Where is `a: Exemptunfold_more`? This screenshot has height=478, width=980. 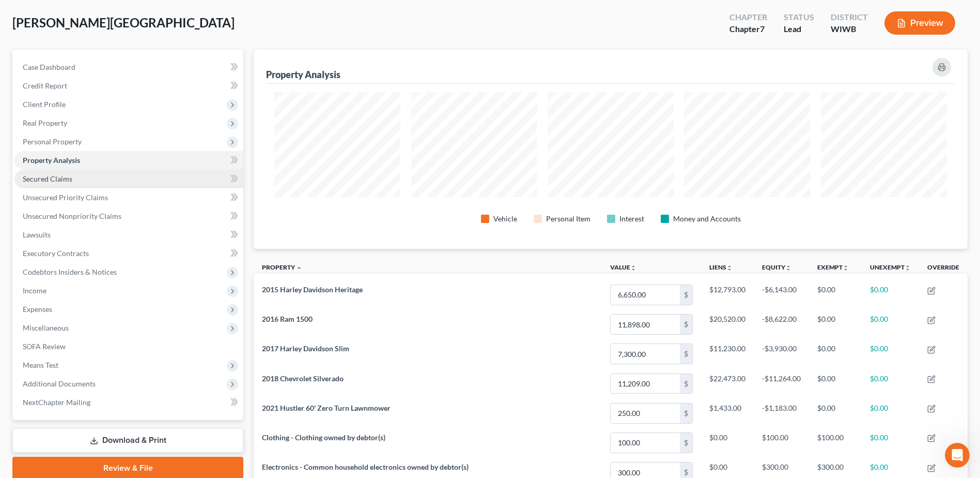 a: Exemptunfold_more is located at coordinates (832, 267).